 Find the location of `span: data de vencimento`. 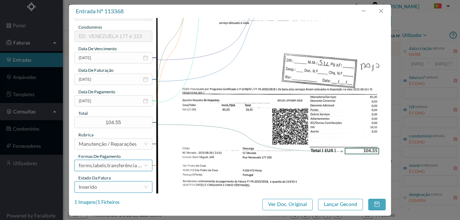

span: data de vencimento is located at coordinates (97, 48).